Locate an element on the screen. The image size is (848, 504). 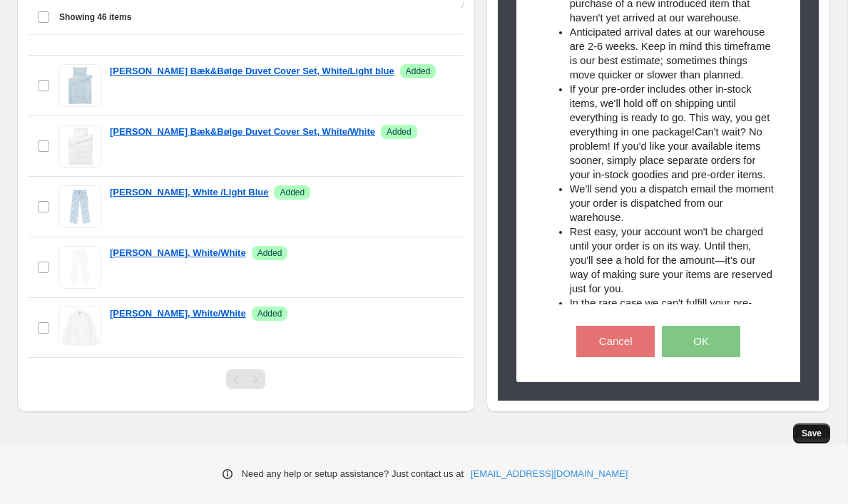
button: Save is located at coordinates (812, 434).